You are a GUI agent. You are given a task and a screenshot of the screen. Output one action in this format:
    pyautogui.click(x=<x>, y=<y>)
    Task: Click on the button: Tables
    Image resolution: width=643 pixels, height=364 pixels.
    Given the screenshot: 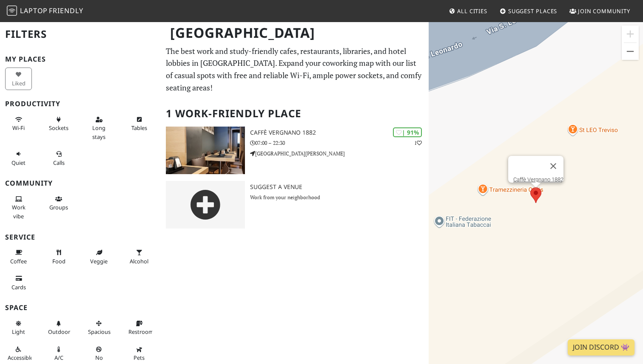 What is the action you would take?
    pyautogui.click(x=139, y=123)
    